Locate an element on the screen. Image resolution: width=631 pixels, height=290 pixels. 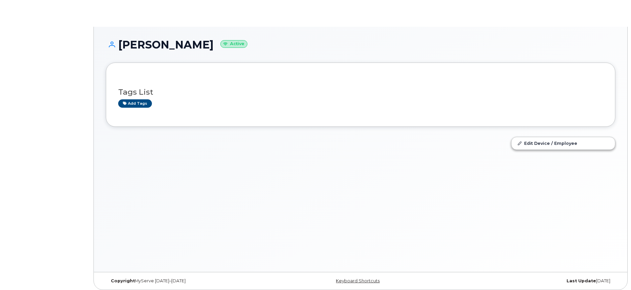
strong: Last Update is located at coordinates (582, 280).